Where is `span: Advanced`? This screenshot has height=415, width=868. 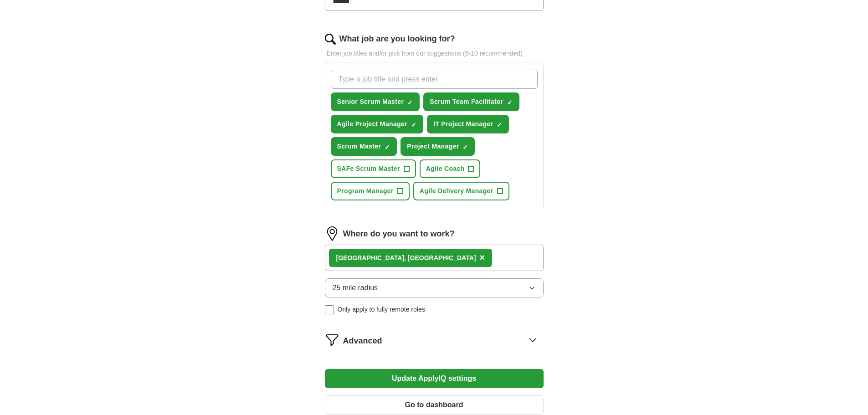
span: Advanced is located at coordinates (363, 341).